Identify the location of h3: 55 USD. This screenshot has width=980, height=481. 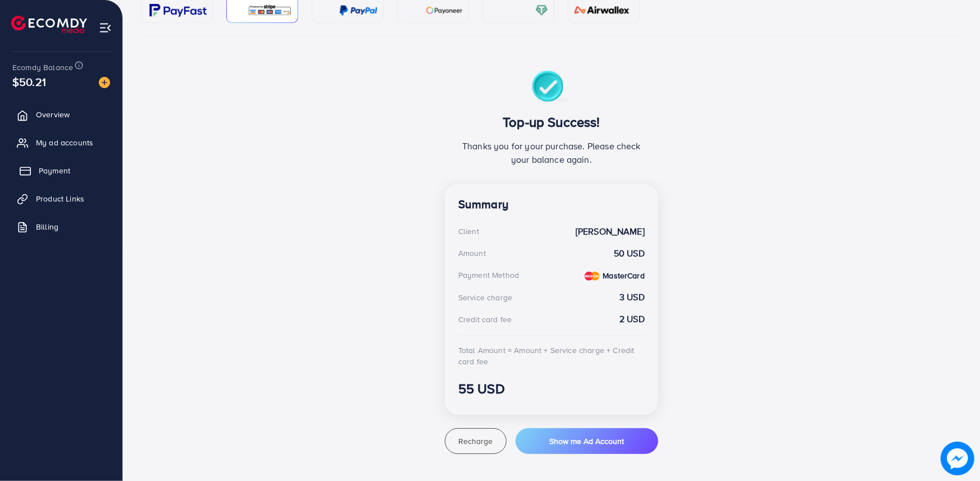
(552, 389).